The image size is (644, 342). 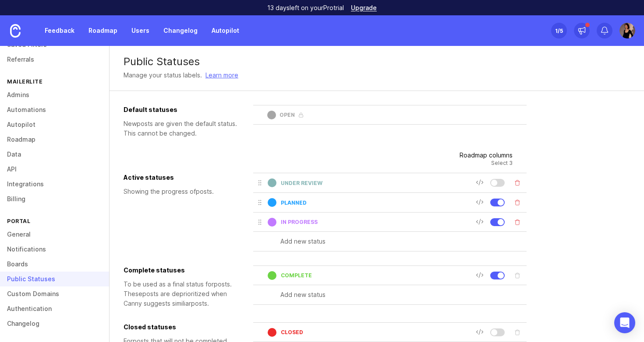 What do you see at coordinates (305, 8) in the screenshot?
I see `p: 13 days left on your Pro trial` at bounding box center [305, 8].